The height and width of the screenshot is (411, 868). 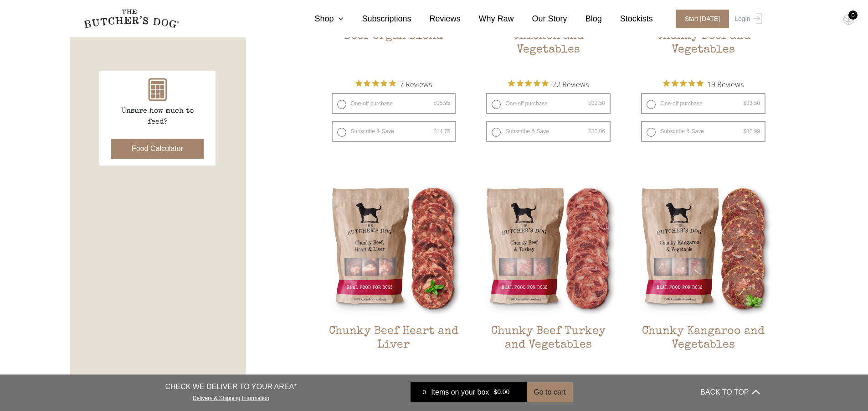 I want to click on p: Unsure how much to feed?, so click(x=158, y=117).